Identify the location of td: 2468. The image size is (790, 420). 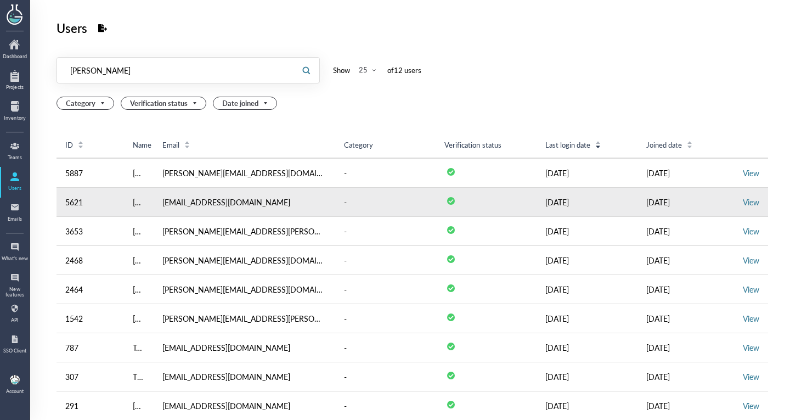
(90, 260).